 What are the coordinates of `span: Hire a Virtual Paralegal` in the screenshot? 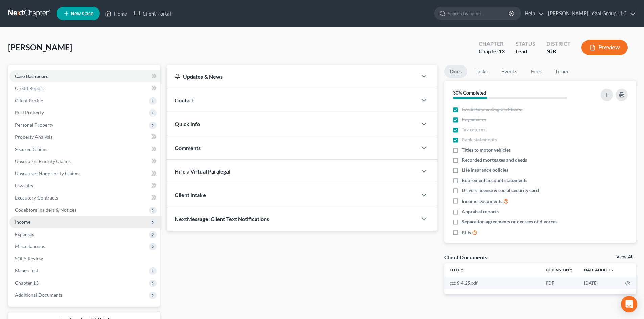 It's located at (202, 171).